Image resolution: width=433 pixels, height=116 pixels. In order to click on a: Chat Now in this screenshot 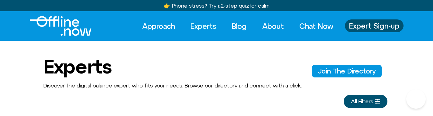, I will do `click(316, 26)`.